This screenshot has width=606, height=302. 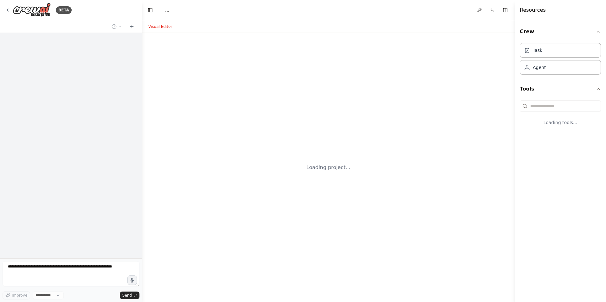 I want to click on button: Tools, so click(x=560, y=89).